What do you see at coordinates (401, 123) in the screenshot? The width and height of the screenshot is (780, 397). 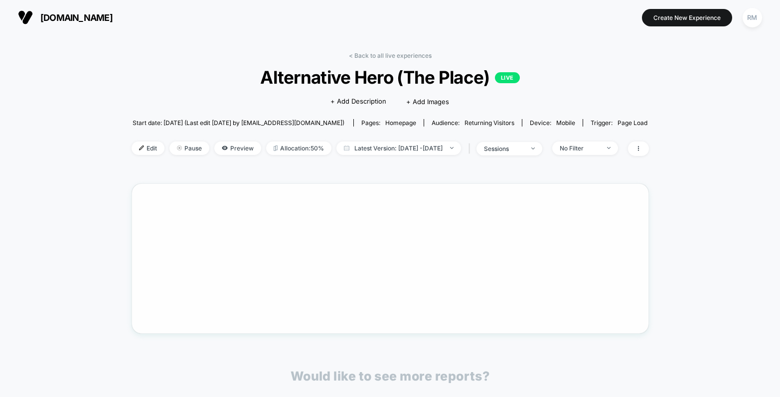 I see `span: homepage` at bounding box center [401, 123].